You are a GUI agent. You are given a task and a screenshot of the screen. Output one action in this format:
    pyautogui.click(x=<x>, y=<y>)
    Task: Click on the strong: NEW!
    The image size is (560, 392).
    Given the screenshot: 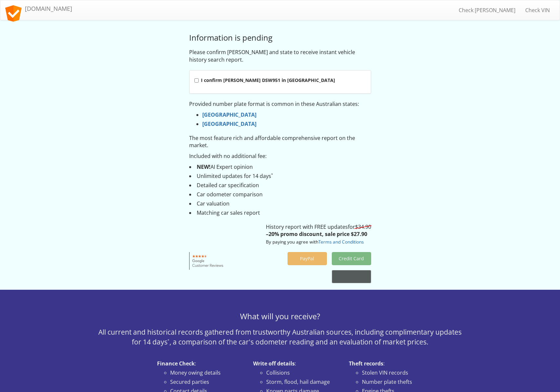 What is the action you would take?
    pyautogui.click(x=204, y=167)
    